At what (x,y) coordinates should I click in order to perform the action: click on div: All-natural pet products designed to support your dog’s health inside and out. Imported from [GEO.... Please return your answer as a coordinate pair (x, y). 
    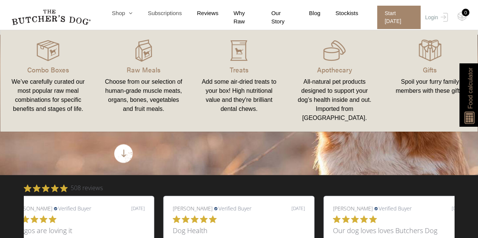
    Looking at the image, I should click on (334, 100).